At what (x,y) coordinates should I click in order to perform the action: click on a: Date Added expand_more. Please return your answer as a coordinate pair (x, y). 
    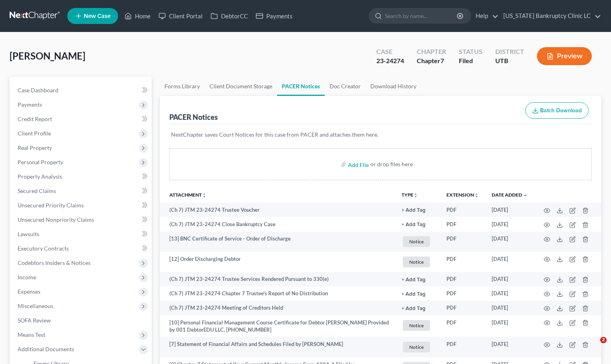
    Looking at the image, I should click on (510, 194).